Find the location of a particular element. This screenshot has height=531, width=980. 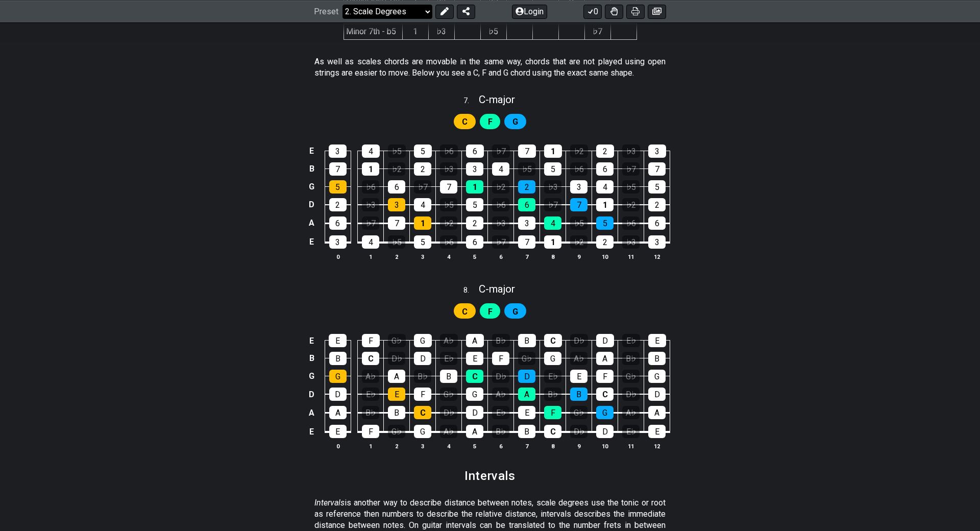

td: G is located at coordinates (312, 186).